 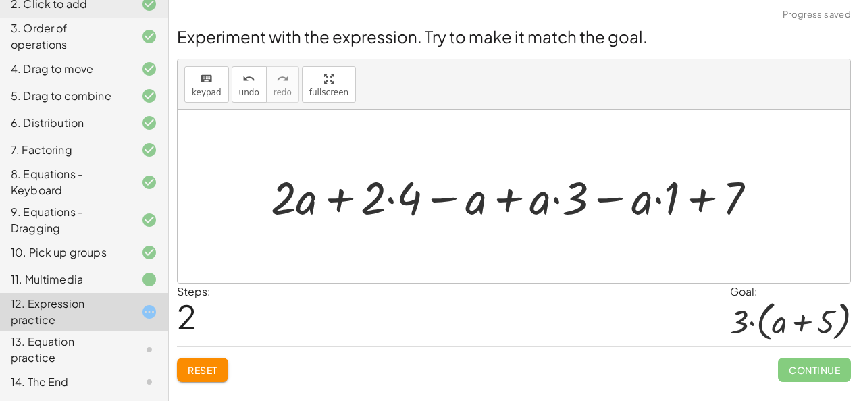 I want to click on div: 8. Equations - Keyboard, so click(x=65, y=182).